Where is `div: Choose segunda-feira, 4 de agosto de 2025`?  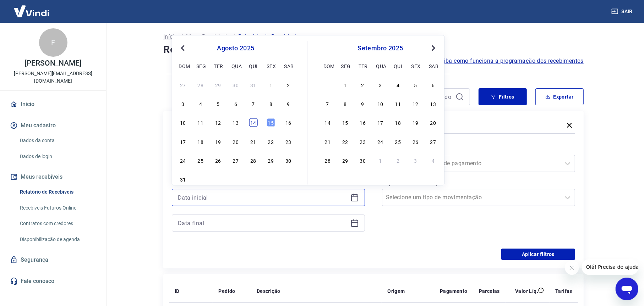
div: Choose segunda-feira, 4 de agosto de 2025 is located at coordinates (201, 104).